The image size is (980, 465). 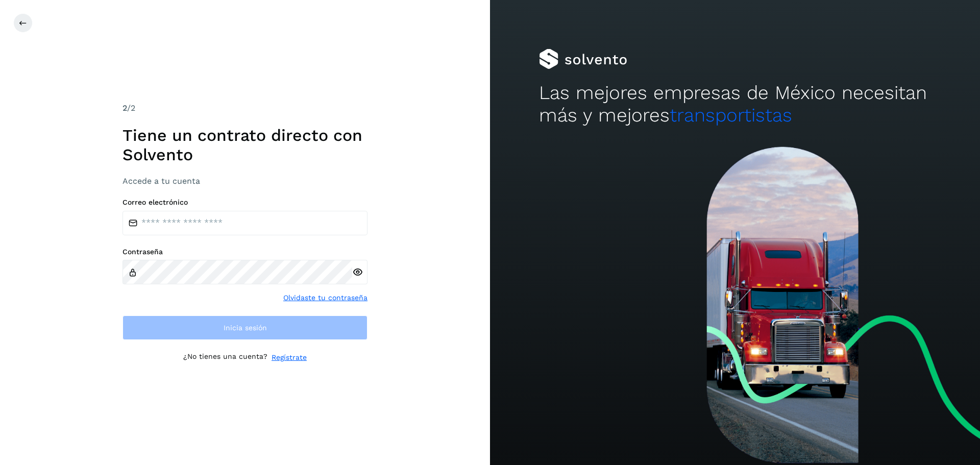 What do you see at coordinates (245, 328) in the screenshot?
I see `span: Inicia sesión` at bounding box center [245, 328].